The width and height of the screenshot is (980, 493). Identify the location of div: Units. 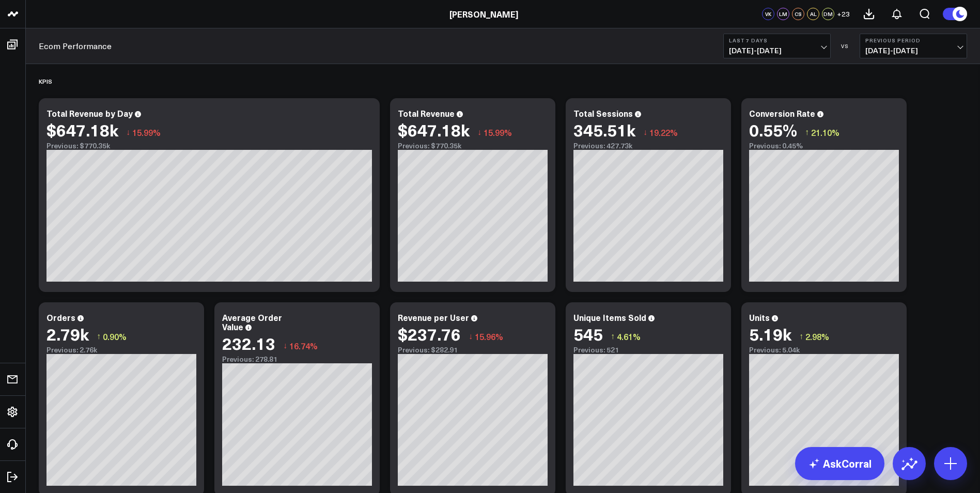
(759, 318).